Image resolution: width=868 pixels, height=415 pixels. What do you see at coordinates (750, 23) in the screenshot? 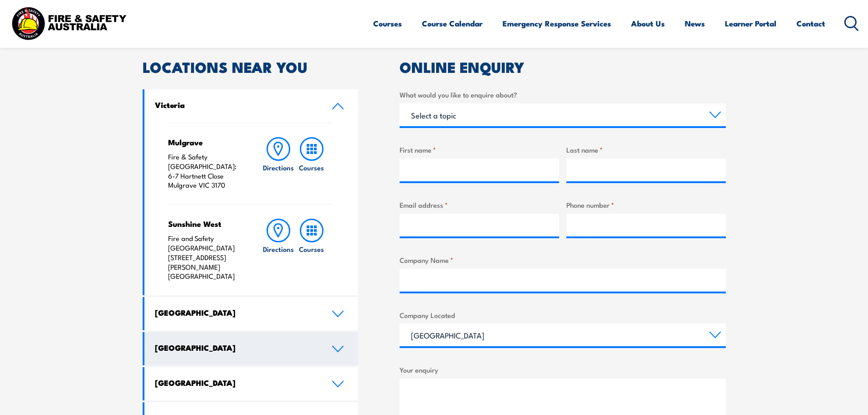
I see `a: Learner Portal` at bounding box center [750, 23].